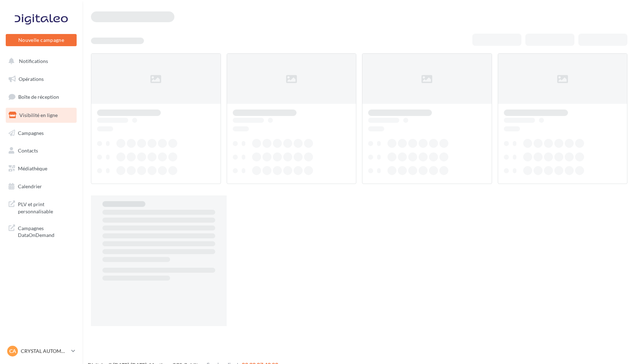 Image resolution: width=636 pixels, height=364 pixels. Describe the element at coordinates (41, 231) in the screenshot. I see `a: Campagnes DataOnDemand` at that location.